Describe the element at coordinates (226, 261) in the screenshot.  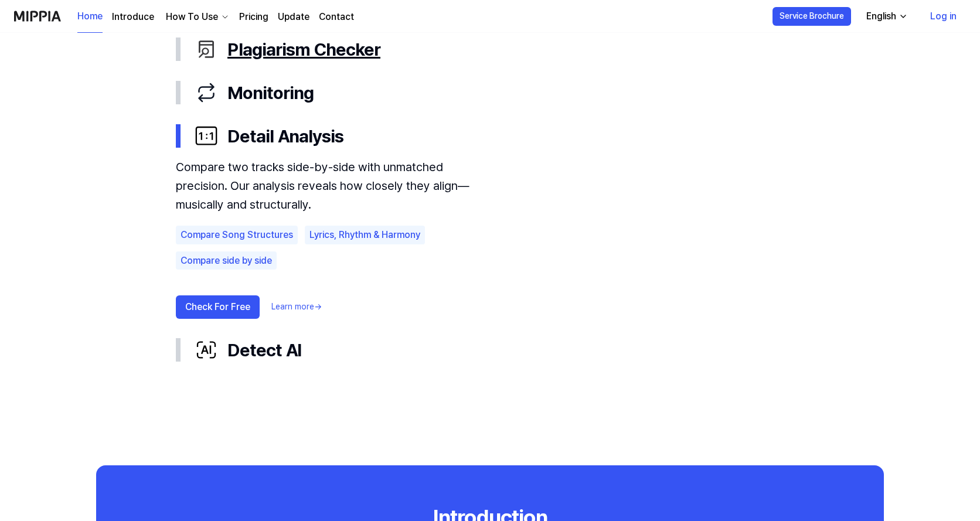
I see `div: Compare side by side` at that location.